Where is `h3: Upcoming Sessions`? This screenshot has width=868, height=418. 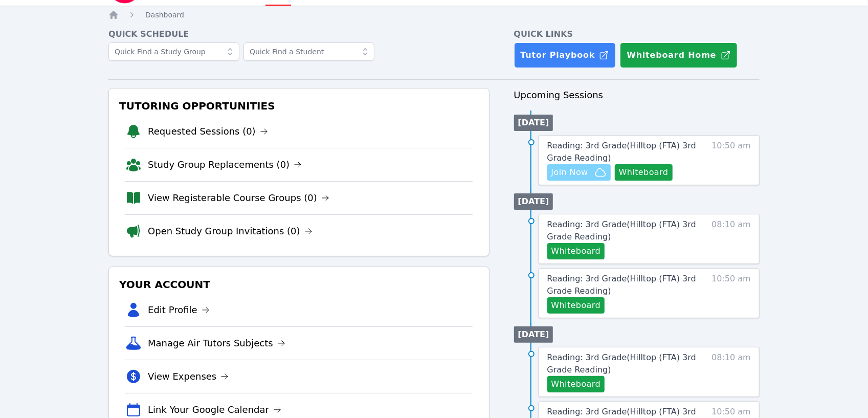 h3: Upcoming Sessions is located at coordinates (636, 95).